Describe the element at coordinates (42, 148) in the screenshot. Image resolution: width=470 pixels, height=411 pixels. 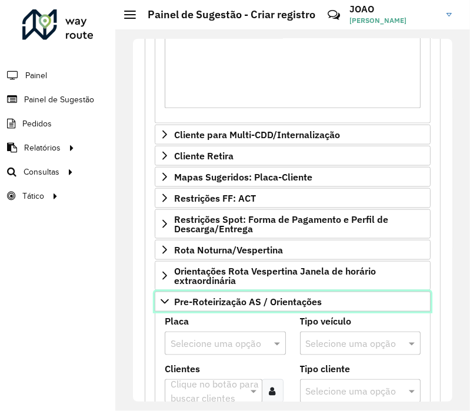
I see `span: Relatórios` at that location.